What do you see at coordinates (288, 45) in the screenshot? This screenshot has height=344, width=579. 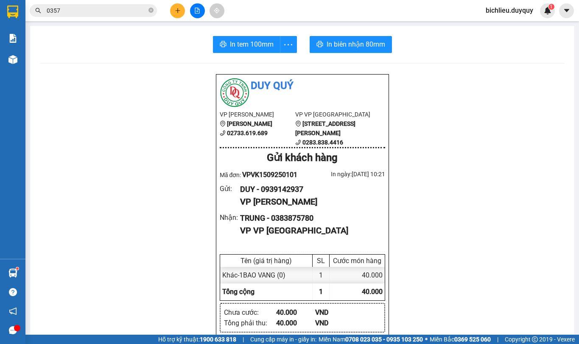 I see `button: more` at bounding box center [288, 45].